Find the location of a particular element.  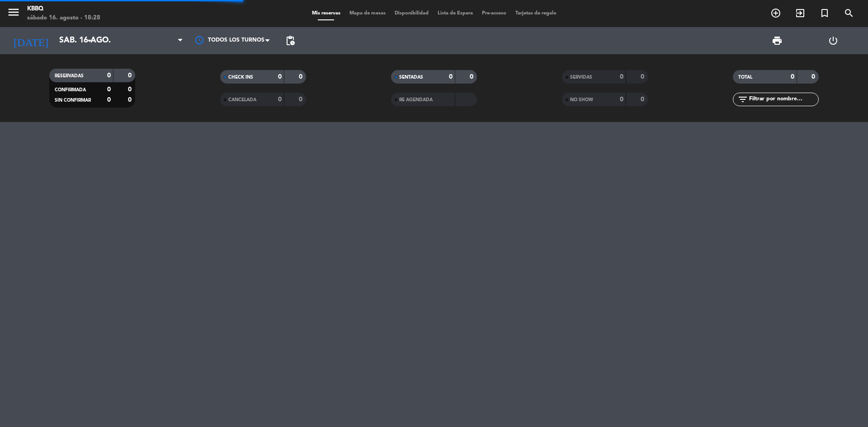

div: sábado 16. agosto - 18:28 is located at coordinates (63, 18).